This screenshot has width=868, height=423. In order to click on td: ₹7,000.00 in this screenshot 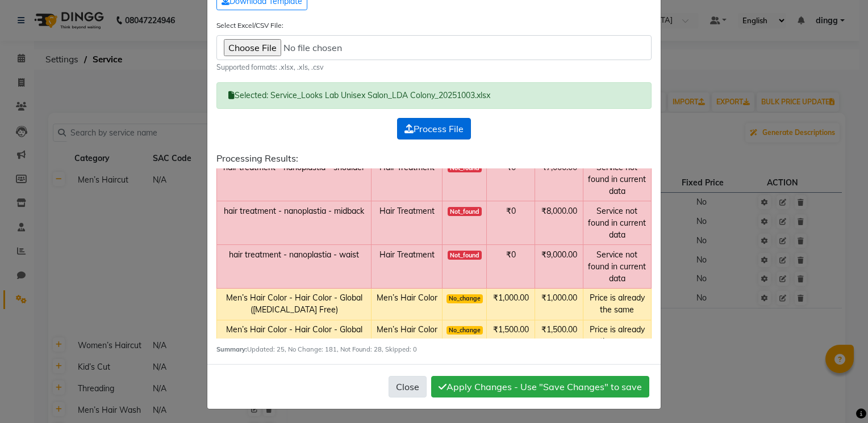, I will do `click(559, 179)`.